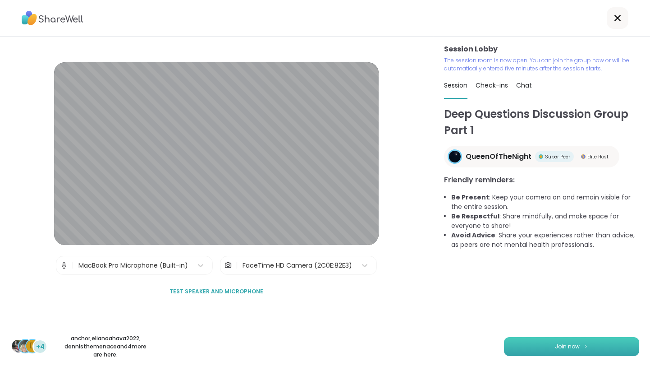 The width and height of the screenshot is (650, 366). I want to click on div: FaceTime HD Camera (2C0E:82E3), so click(297, 265).